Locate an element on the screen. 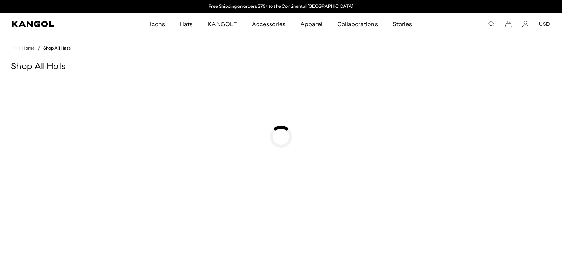 This screenshot has height=269, width=562. a: Stories is located at coordinates (402, 24).